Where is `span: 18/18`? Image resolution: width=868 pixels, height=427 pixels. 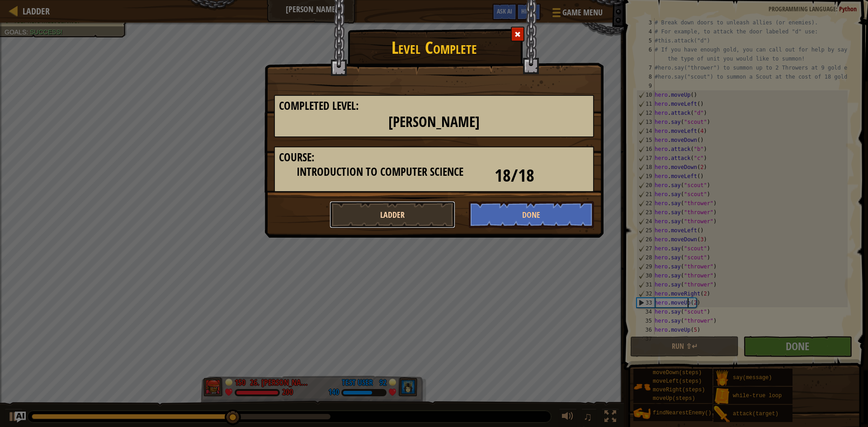 span: 18/18 is located at coordinates (515, 175).